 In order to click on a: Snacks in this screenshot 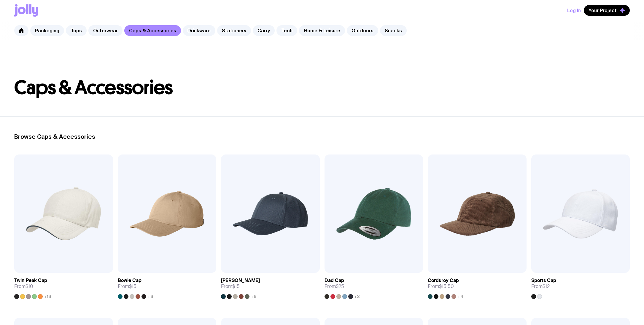, I will do `click(393, 31)`.